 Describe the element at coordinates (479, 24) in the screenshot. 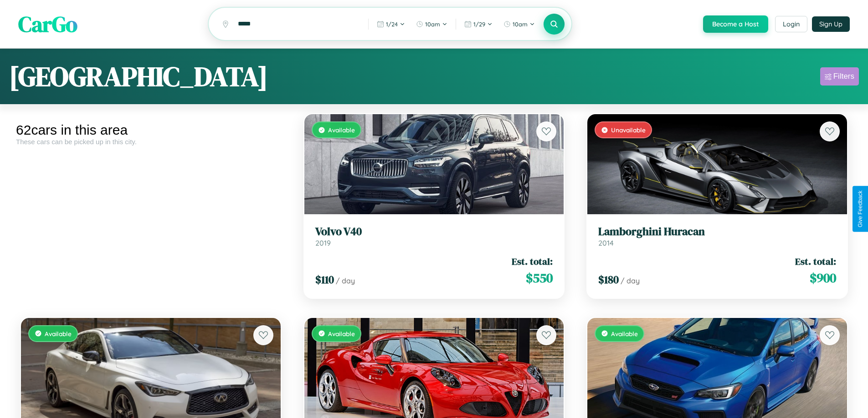

I see `span: 1 / 29` at that location.